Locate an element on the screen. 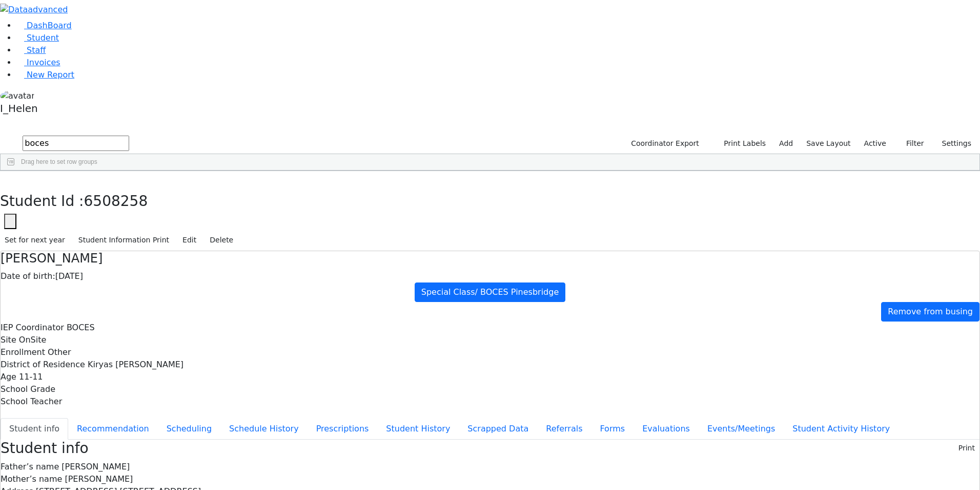 The width and height of the screenshot is (980, 490). label: School Grade is located at coordinates (28, 389).